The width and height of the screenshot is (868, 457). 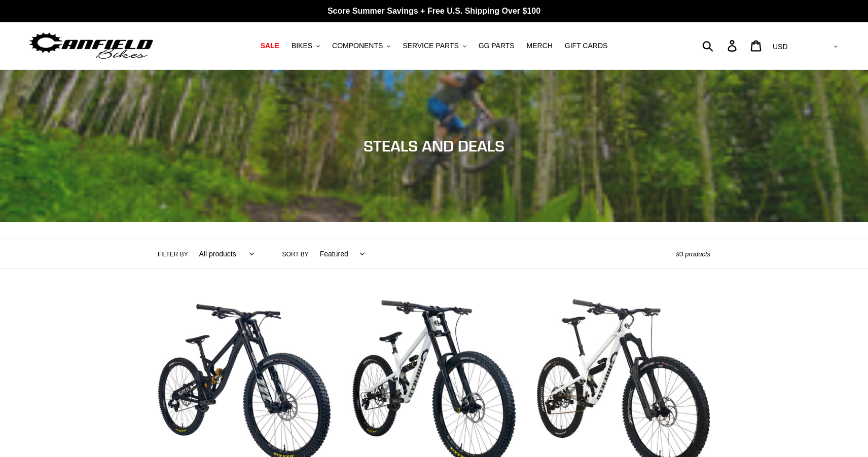 I want to click on span: 93 products, so click(x=693, y=253).